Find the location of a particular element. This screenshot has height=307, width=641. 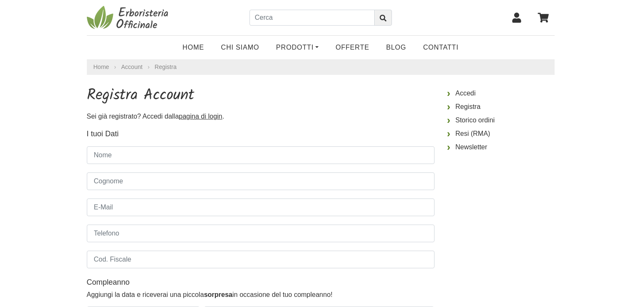

a: pagina di login is located at coordinates (200, 116).